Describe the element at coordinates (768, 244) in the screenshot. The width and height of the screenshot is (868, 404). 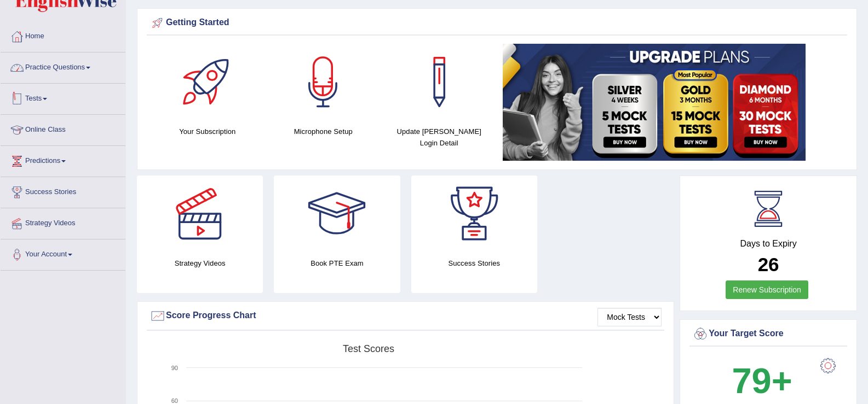
I see `h4: Days to Expiry` at that location.